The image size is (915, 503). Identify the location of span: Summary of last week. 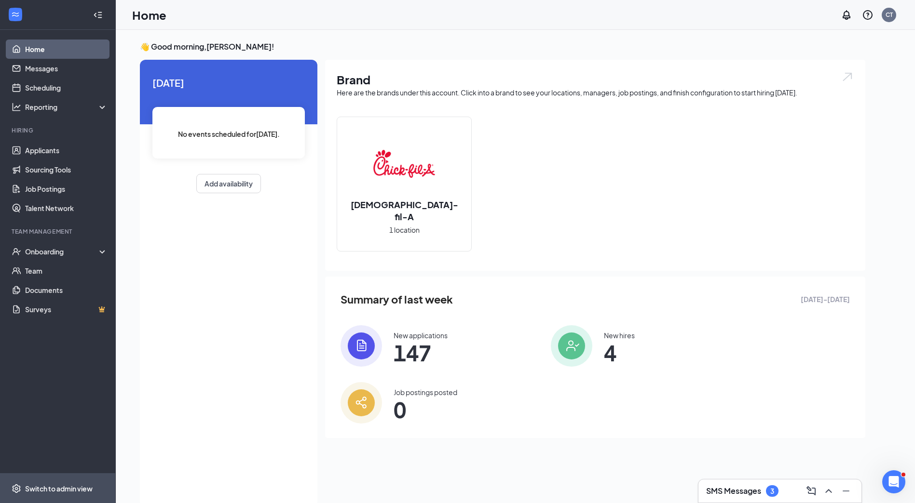
(396, 299).